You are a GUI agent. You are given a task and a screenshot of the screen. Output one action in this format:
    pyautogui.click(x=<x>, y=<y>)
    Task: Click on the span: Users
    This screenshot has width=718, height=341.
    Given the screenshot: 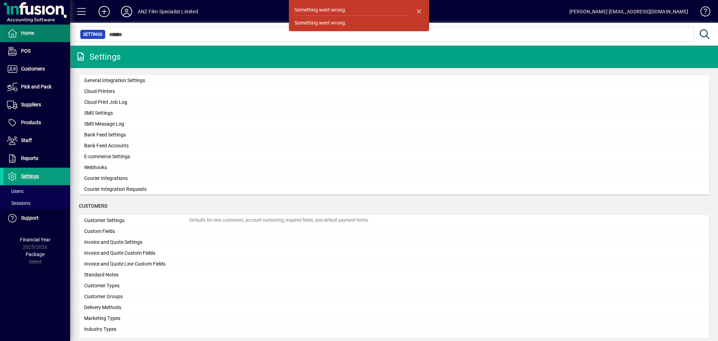 What is the action you would take?
    pyautogui.click(x=15, y=191)
    